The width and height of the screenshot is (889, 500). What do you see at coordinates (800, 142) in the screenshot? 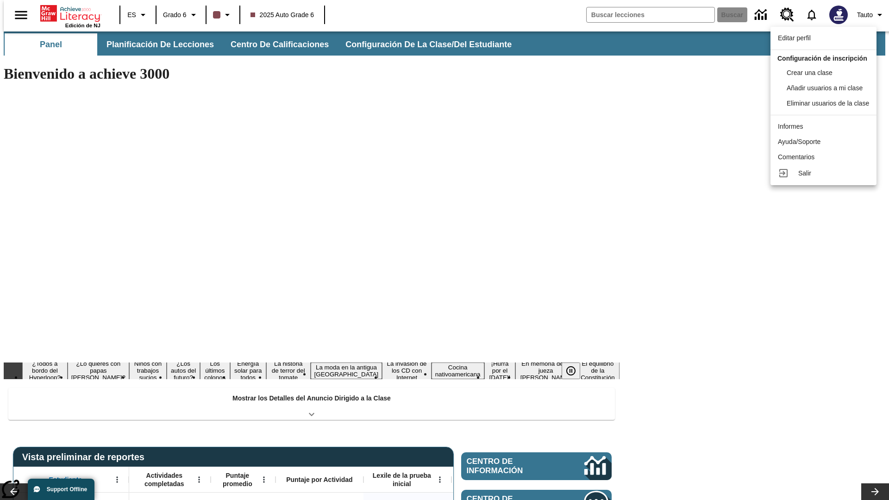
I see `span: Ayuda/Soporte` at bounding box center [800, 142].